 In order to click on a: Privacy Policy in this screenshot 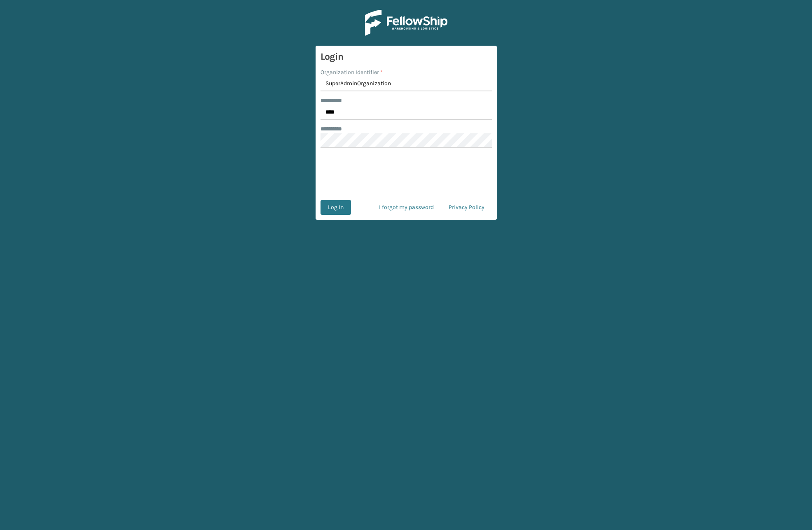, I will do `click(466, 208)`.